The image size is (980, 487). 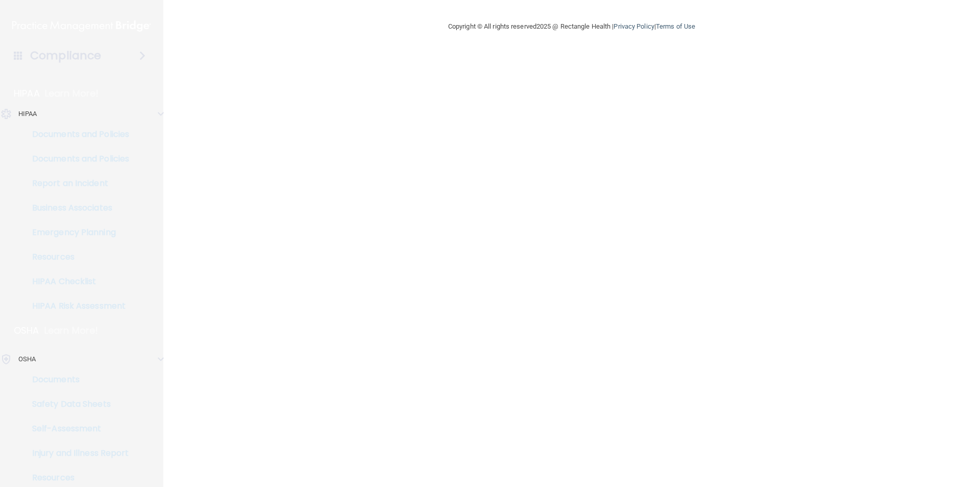 I want to click on h4: Compliance, so click(x=65, y=56).